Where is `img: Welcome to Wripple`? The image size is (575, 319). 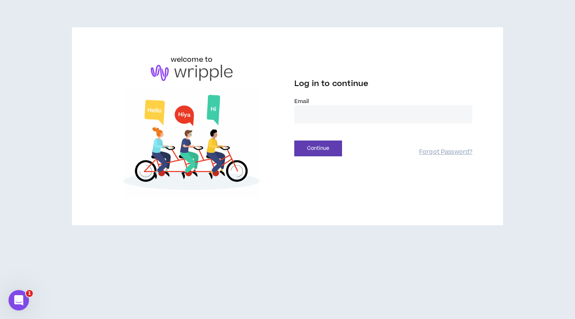
img: Welcome to Wripple is located at coordinates (192, 143).